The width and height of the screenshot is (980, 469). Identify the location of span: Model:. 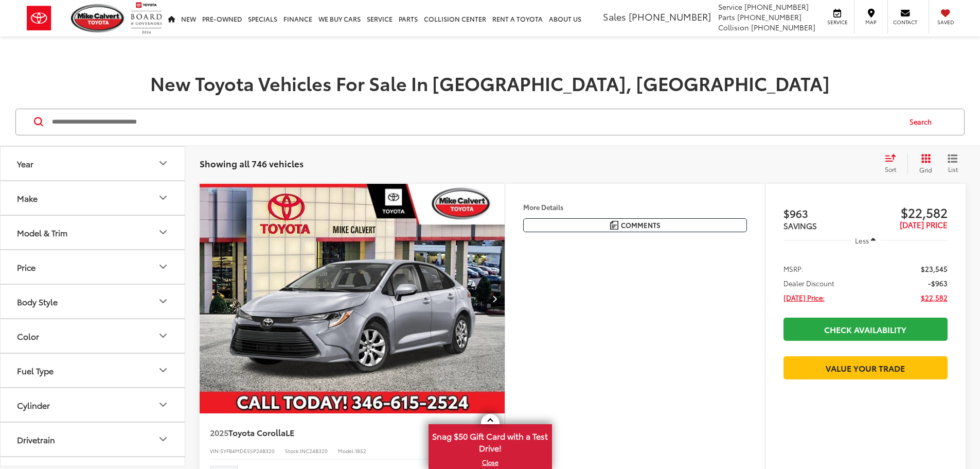
(346, 451).